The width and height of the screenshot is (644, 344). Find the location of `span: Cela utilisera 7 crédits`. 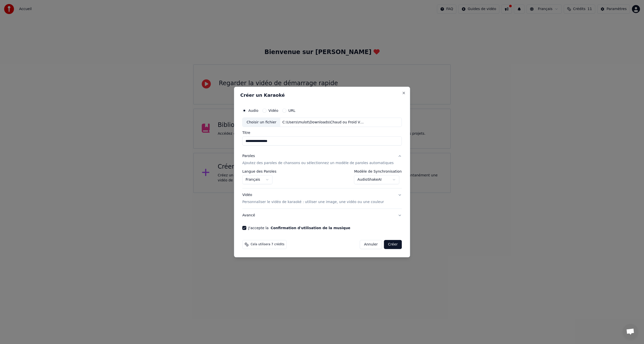

span: Cela utilisera 7 crédits is located at coordinates (268, 244).